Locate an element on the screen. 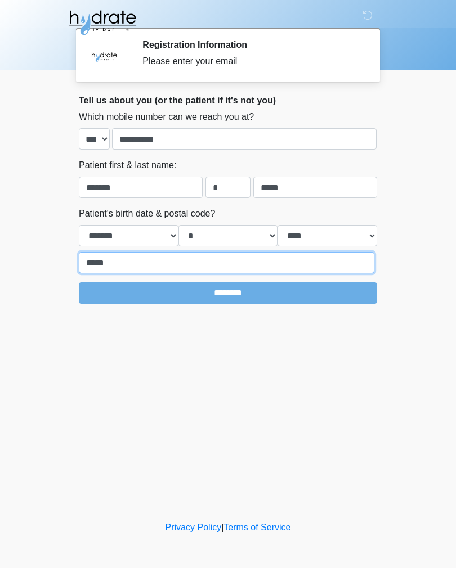  a: Terms of Service is located at coordinates (257, 527).